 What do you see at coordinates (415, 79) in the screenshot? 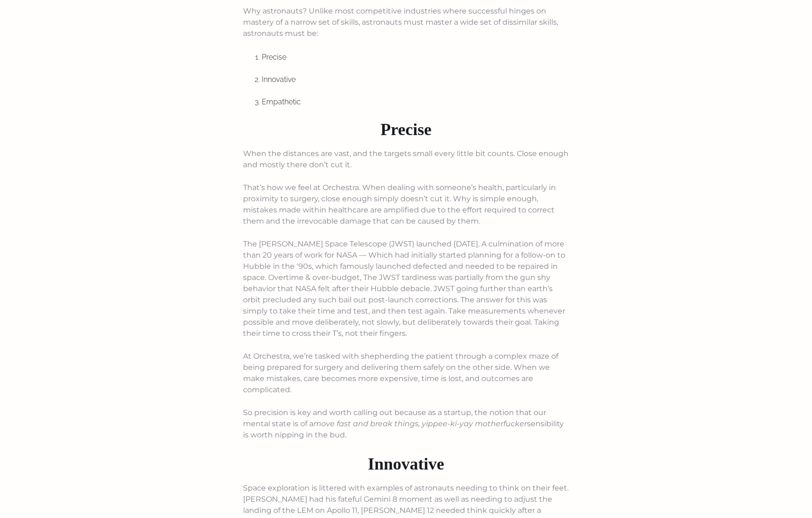
I see `li: Innovative` at bounding box center [415, 79].